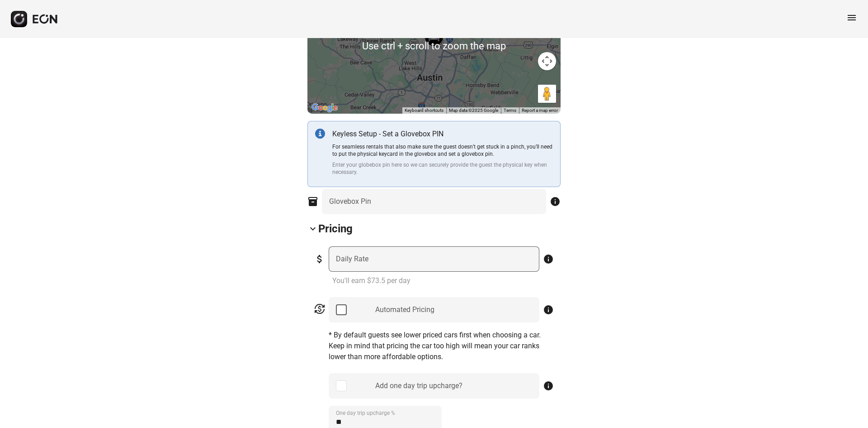  Describe the element at coordinates (320, 308) in the screenshot. I see `span: currency_exchange` at that location.